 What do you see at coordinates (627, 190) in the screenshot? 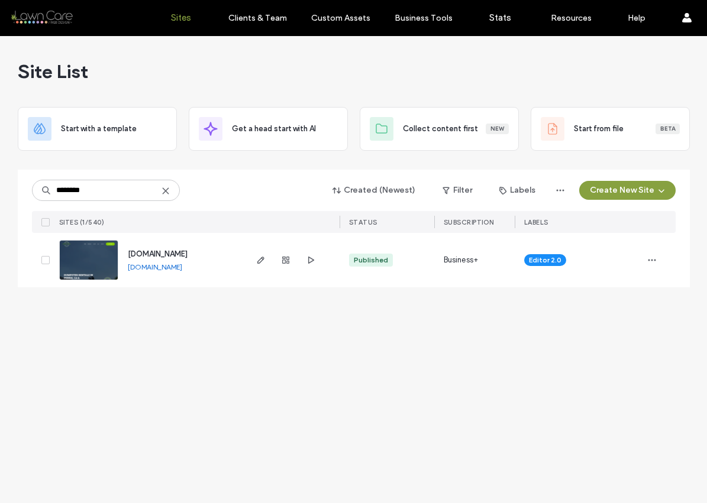
I see `button: Create New Site` at bounding box center [627, 190].